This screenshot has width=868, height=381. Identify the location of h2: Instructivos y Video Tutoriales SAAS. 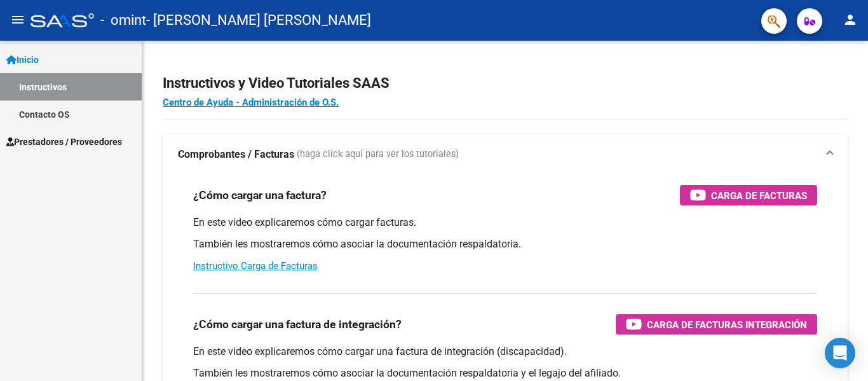
(505, 83).